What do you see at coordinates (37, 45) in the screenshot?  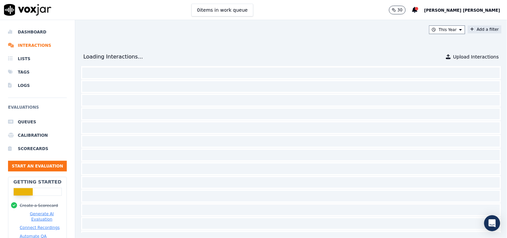 I see `a: Interactions` at bounding box center [37, 45].